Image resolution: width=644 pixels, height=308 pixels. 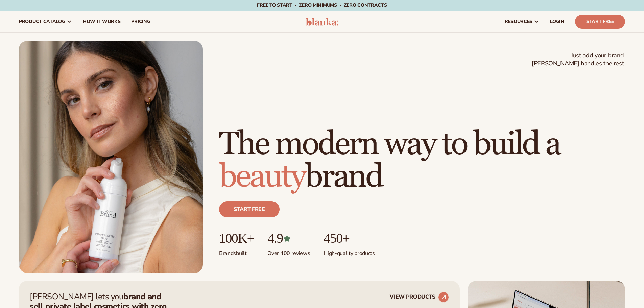 I want to click on span: Free to start · ZERO minimums · ZERO contracts, so click(x=322, y=5).